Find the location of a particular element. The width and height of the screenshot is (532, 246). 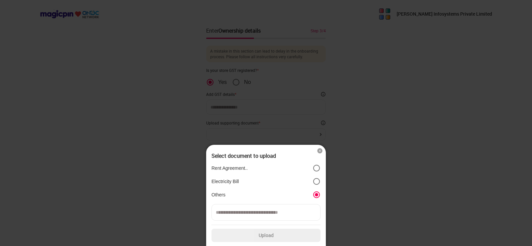

div: Select document to upload is located at coordinates (266, 156).